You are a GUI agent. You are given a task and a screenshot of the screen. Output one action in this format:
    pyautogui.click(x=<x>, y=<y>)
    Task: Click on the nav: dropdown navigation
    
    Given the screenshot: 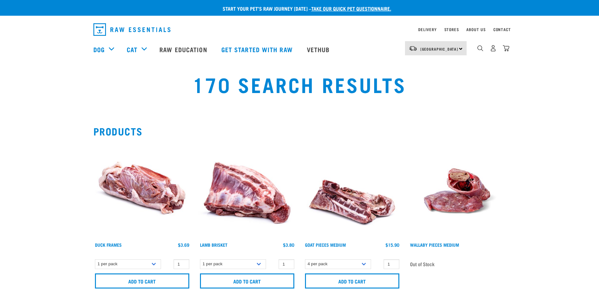 What is the action you would take?
    pyautogui.click(x=300, y=30)
    